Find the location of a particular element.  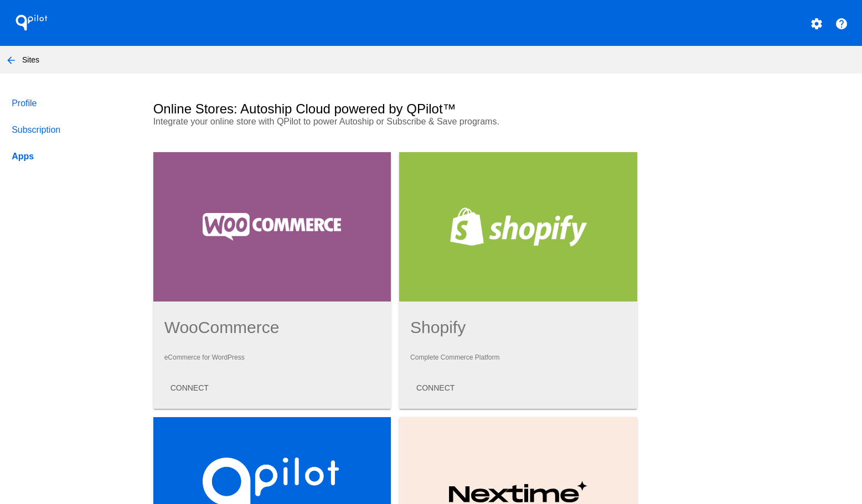

a: Subscription is located at coordinates (72, 130).